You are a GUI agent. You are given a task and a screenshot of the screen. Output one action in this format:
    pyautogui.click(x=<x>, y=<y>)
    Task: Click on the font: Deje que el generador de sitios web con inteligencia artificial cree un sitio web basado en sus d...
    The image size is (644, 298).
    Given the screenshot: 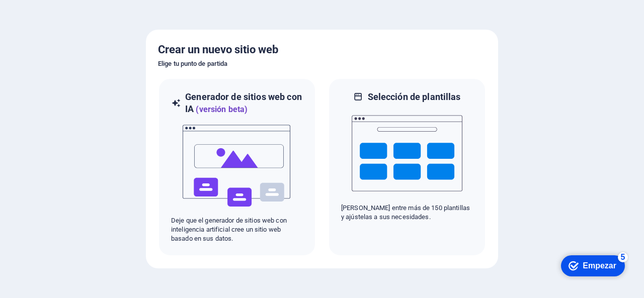 What is the action you would take?
    pyautogui.click(x=229, y=229)
    